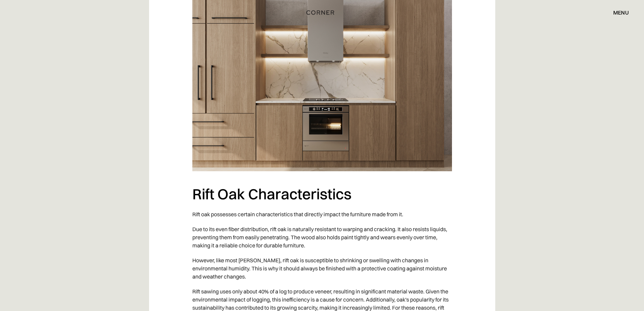  What do you see at coordinates (322, 214) in the screenshot?
I see `p: Rift oak possesses certain characteristics that directly impact the furniture made from it.` at bounding box center [322, 214].